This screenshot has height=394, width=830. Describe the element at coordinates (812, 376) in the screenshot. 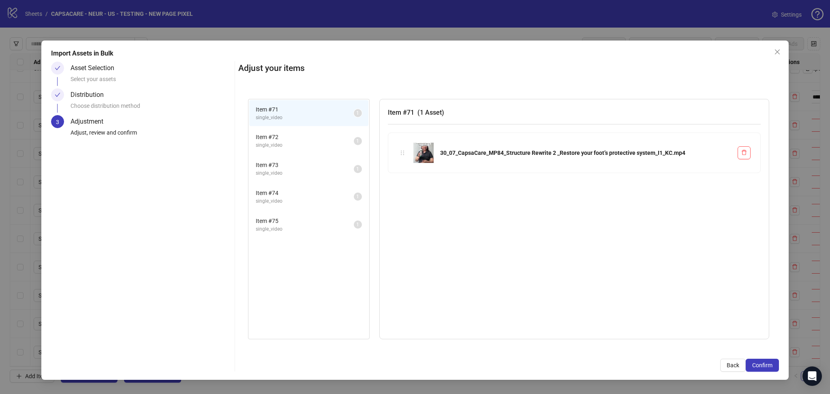

I see `div: Open Intercom Messenger` at that location.